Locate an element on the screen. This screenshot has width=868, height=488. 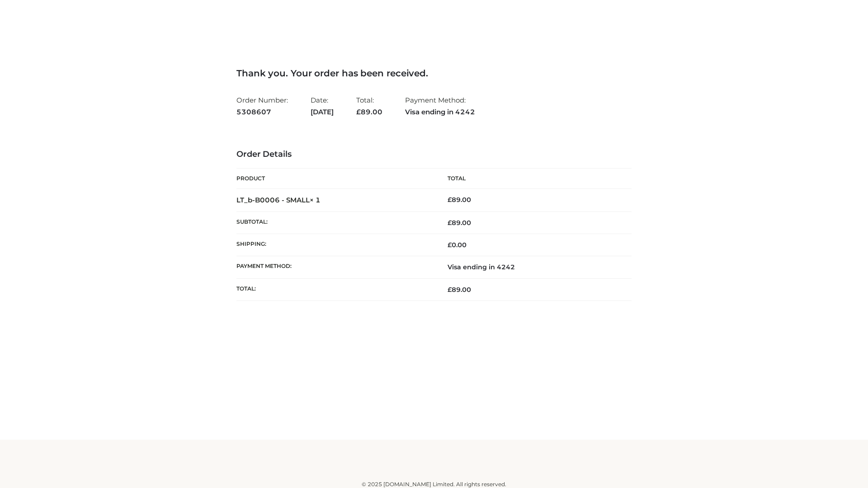
th: Total: is located at coordinates (335, 290).